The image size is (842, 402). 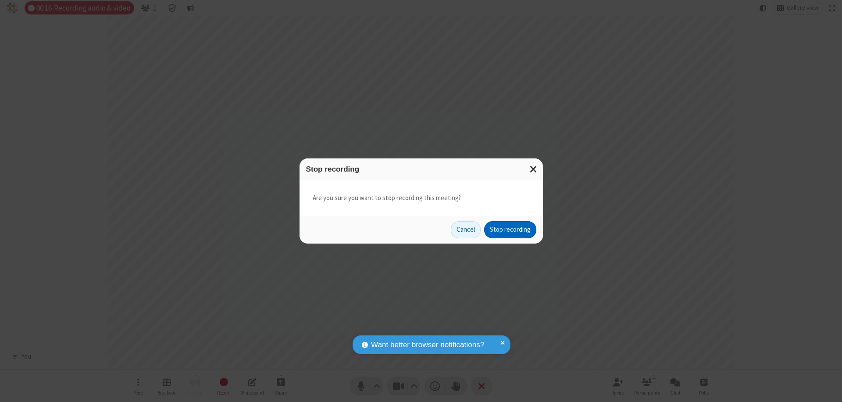 What do you see at coordinates (534, 169) in the screenshot?
I see `button: Close modal` at bounding box center [534, 169].